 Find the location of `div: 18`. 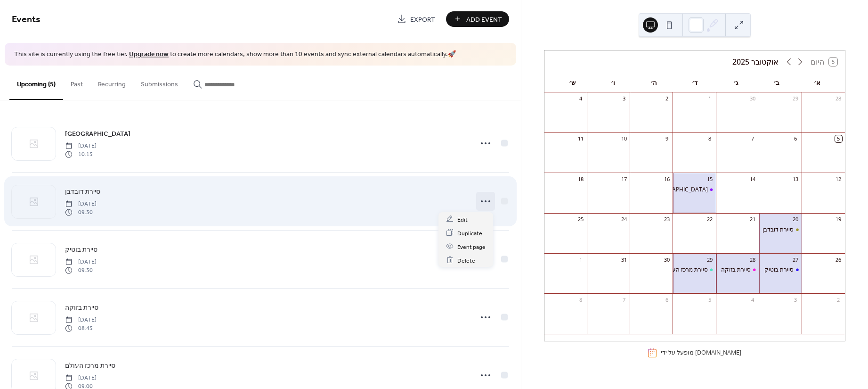

div: 18 is located at coordinates (581, 179).